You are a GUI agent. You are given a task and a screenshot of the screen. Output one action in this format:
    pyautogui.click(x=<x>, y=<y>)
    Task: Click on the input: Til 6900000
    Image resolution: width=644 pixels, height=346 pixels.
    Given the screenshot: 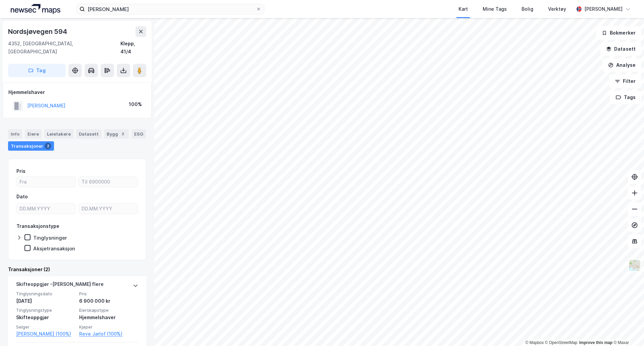 What is the action you would take?
    pyautogui.click(x=108, y=182)
    